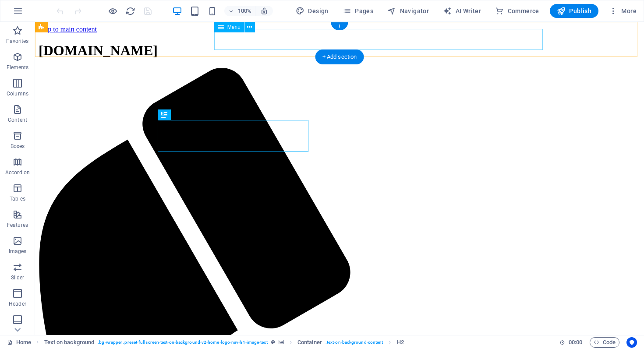 The image size is (644, 349). What do you see at coordinates (517, 11) in the screenshot?
I see `button: Commerce` at bounding box center [517, 11].